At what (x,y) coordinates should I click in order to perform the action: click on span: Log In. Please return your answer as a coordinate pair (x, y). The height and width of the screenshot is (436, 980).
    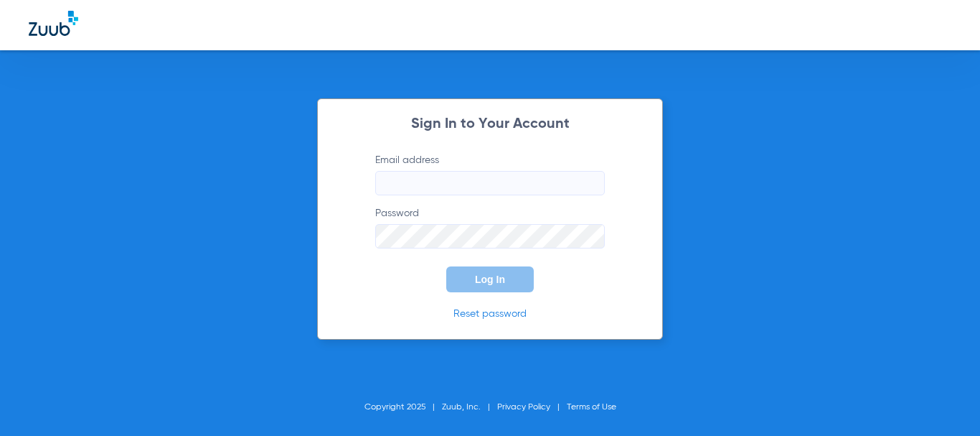
    Looking at the image, I should click on (490, 279).